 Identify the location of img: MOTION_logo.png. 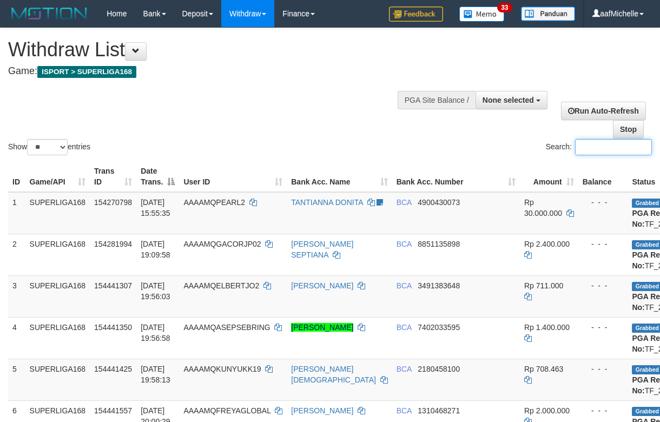
(49, 14).